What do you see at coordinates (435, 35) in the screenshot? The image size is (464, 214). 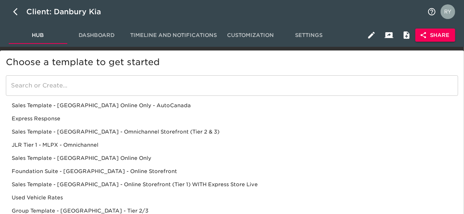 I see `span: Share` at bounding box center [435, 35].